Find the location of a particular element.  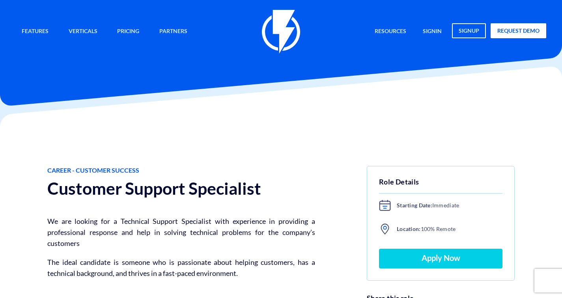

span: 100% Remote is located at coordinates (446, 229).